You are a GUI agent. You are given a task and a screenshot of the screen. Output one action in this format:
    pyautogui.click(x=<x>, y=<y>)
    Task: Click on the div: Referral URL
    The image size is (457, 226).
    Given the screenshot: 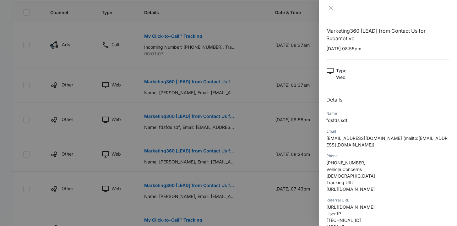 What is the action you would take?
    pyautogui.click(x=388, y=200)
    